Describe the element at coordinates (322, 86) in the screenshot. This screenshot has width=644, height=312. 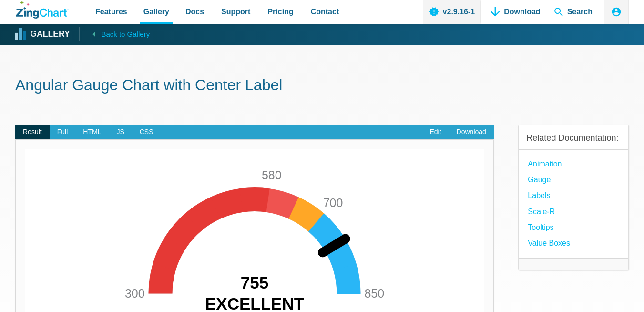
I see `h1: Angular Gauge Chart with Center Label` at that location.